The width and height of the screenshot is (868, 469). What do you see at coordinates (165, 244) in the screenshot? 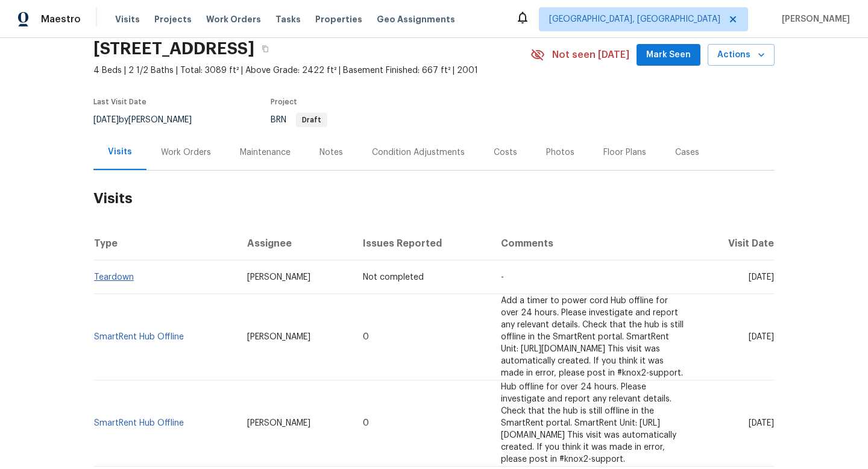
I see `th: Type` at bounding box center [165, 244].